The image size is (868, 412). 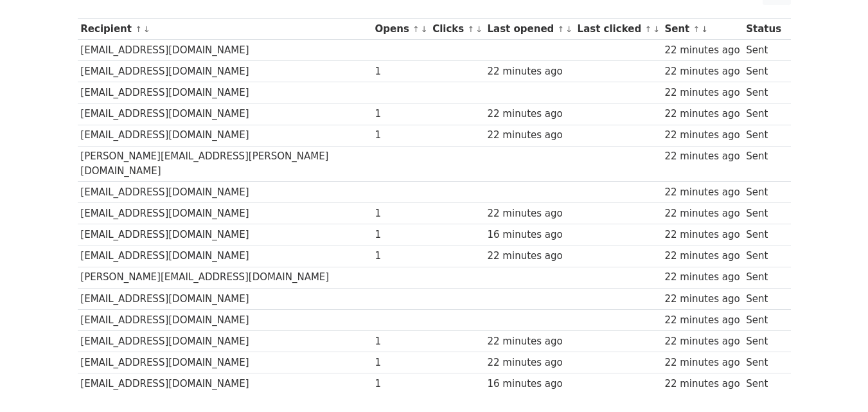 What do you see at coordinates (702, 29) in the screenshot?
I see `th: Sent` at bounding box center [702, 29].